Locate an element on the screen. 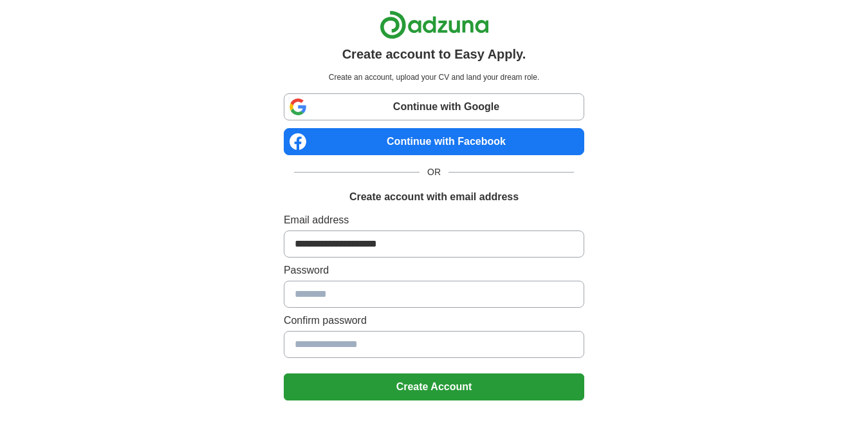  label: Email address is located at coordinates (434, 220).